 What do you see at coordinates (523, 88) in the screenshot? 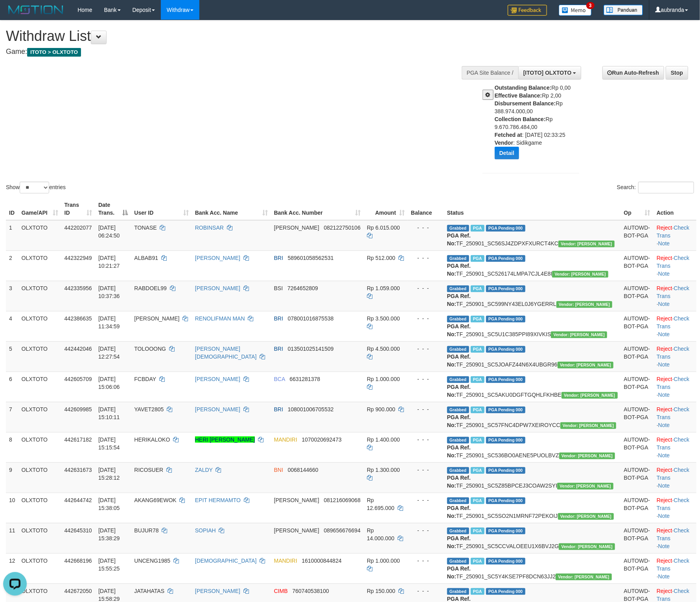
I see `b: Outstanding Balance:` at bounding box center [523, 88].